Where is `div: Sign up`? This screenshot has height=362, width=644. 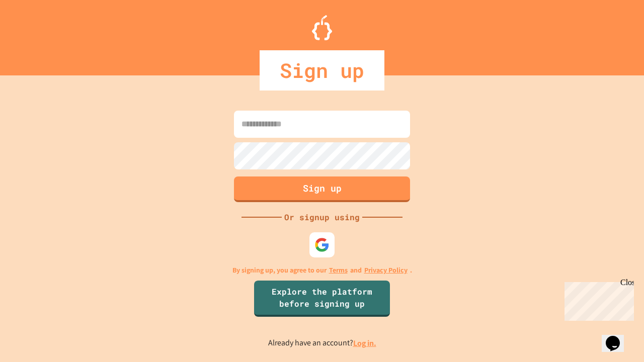
div: Sign up is located at coordinates (322, 70).